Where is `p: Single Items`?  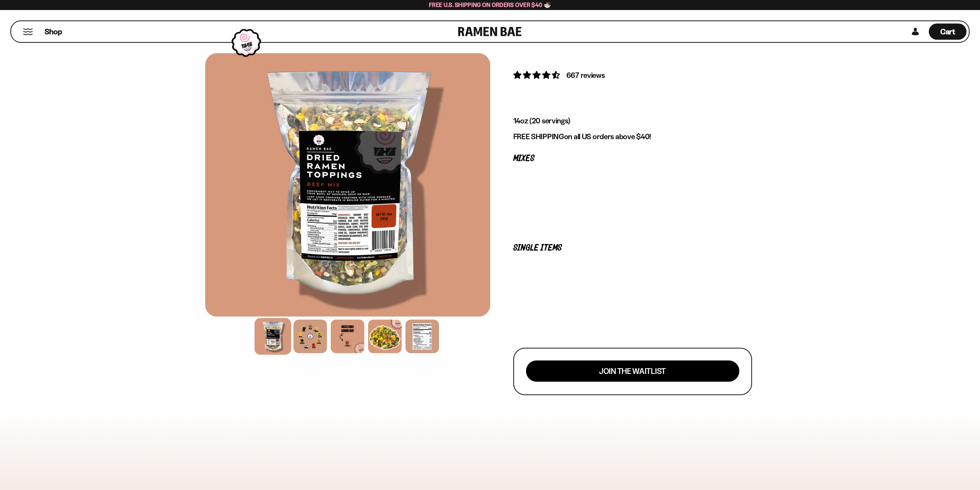 p: Single Items is located at coordinates (632, 248).